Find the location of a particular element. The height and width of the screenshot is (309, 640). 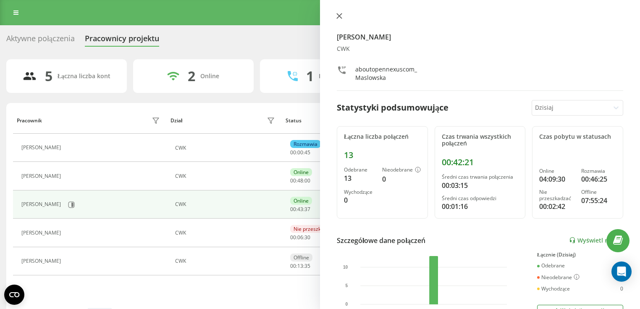

div: Statystyki podsumowujące is located at coordinates (393, 108).